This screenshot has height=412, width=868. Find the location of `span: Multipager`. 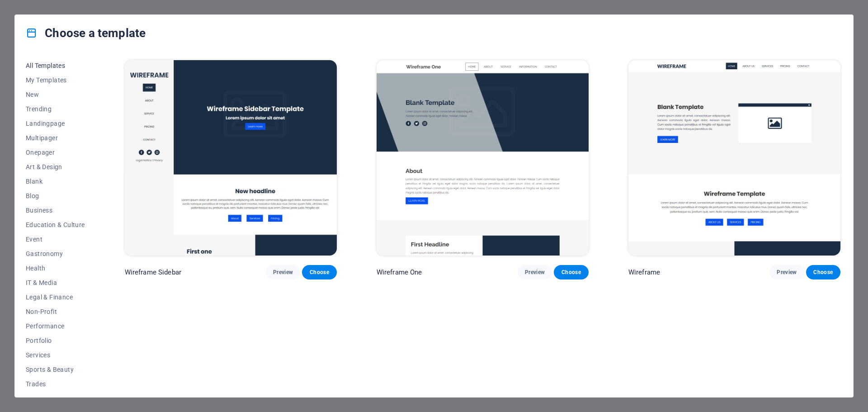

span: Multipager is located at coordinates (55, 138).